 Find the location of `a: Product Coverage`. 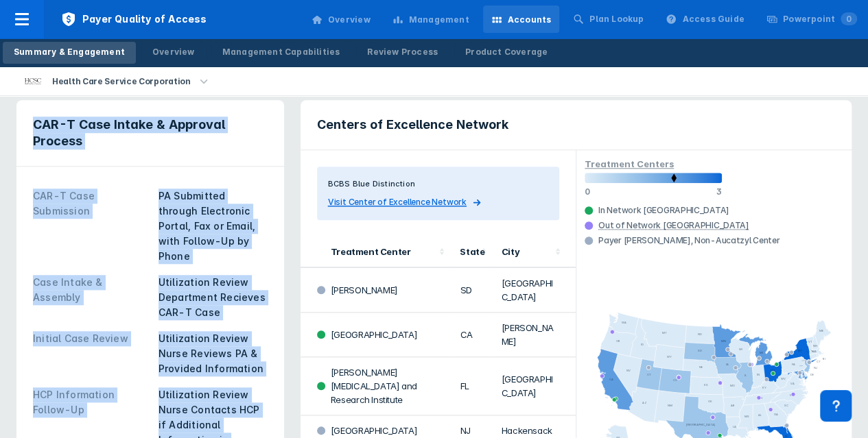

a: Product Coverage is located at coordinates (507, 53).